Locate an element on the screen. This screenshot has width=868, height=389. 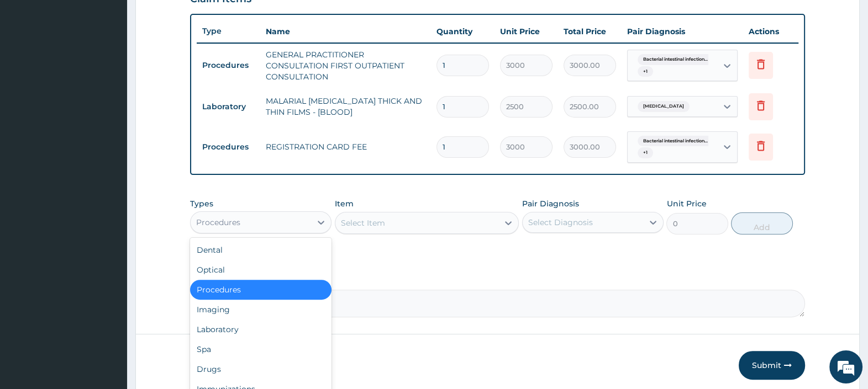
div: Imaging is located at coordinates (261, 310).